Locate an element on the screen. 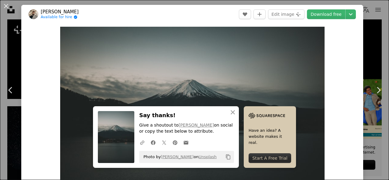 The image size is (389, 180). p: Give a shoutout to on social or copy the text below to attribute. is located at coordinates (187, 129).